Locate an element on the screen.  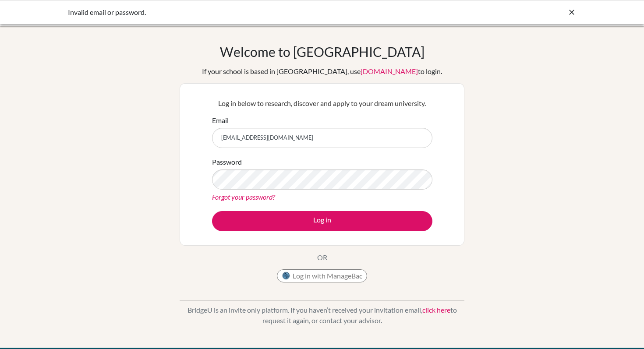
p: Log in below to research, discover and apply to your dream university. is located at coordinates (322, 103).